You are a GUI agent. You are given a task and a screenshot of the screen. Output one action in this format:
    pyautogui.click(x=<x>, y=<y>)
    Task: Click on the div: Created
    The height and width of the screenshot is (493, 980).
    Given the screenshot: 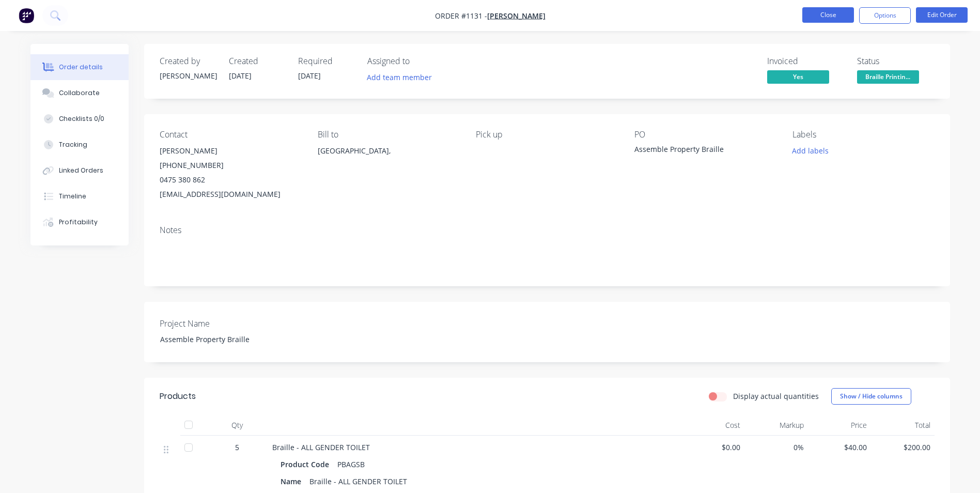 What is the action you would take?
    pyautogui.click(x=257, y=61)
    